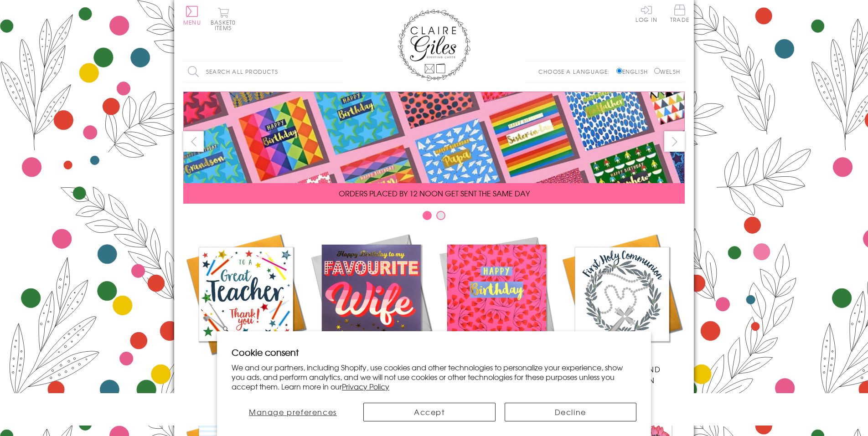  Describe the element at coordinates (441, 215) in the screenshot. I see `button: Carousel Page 2` at that location.